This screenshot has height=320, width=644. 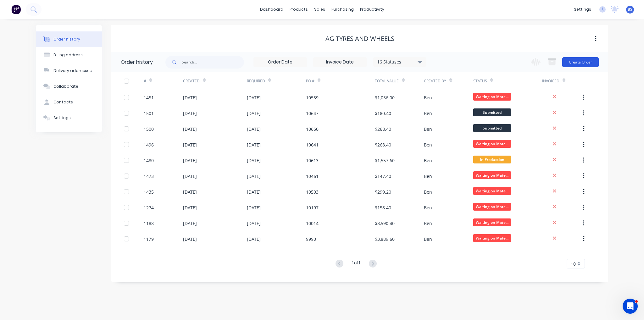 What do you see at coordinates (385, 160) in the screenshot?
I see `div: $1,557.60` at bounding box center [385, 160].